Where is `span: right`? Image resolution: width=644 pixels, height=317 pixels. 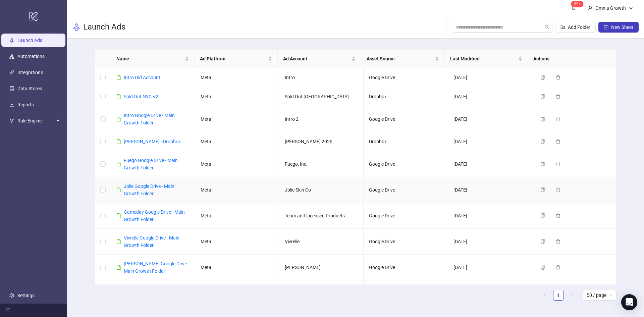 span: right is located at coordinates (572, 295).